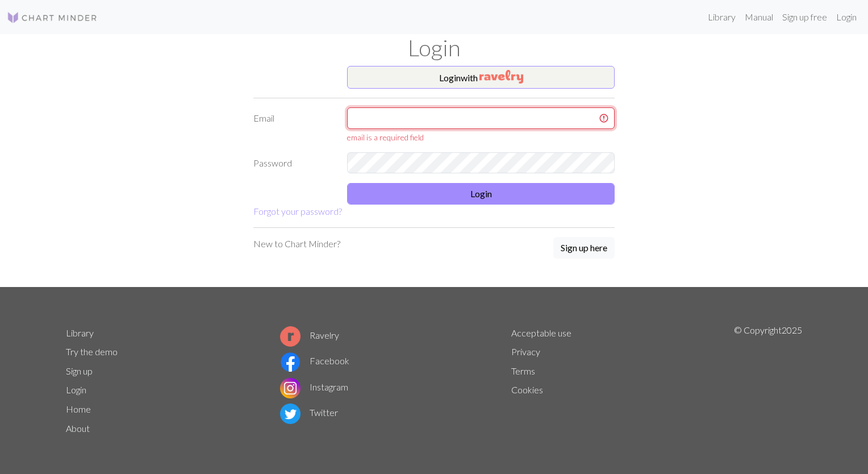 This screenshot has height=474, width=868. I want to click on a: Sign up, so click(79, 371).